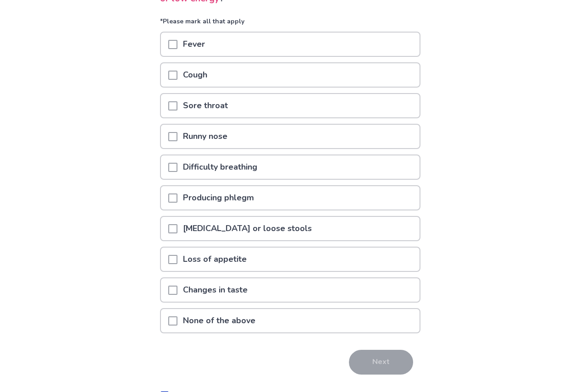  What do you see at coordinates (215, 259) in the screenshot?
I see `p: Loss of appetite` at bounding box center [215, 259].